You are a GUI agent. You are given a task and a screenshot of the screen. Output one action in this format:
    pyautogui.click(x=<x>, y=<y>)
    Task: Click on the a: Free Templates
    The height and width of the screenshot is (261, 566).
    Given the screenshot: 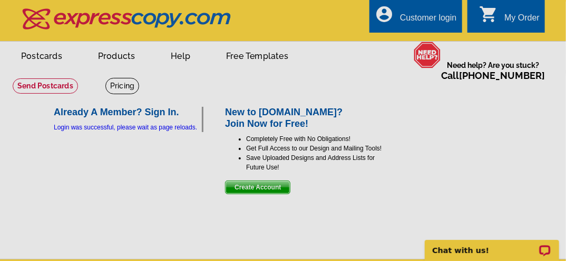 What is the action you would take?
    pyautogui.click(x=257, y=55)
    